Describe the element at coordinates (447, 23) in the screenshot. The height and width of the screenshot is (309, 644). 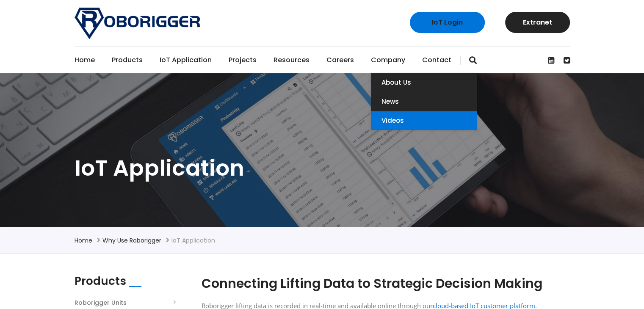
I see `a: IoT Login` at that location.